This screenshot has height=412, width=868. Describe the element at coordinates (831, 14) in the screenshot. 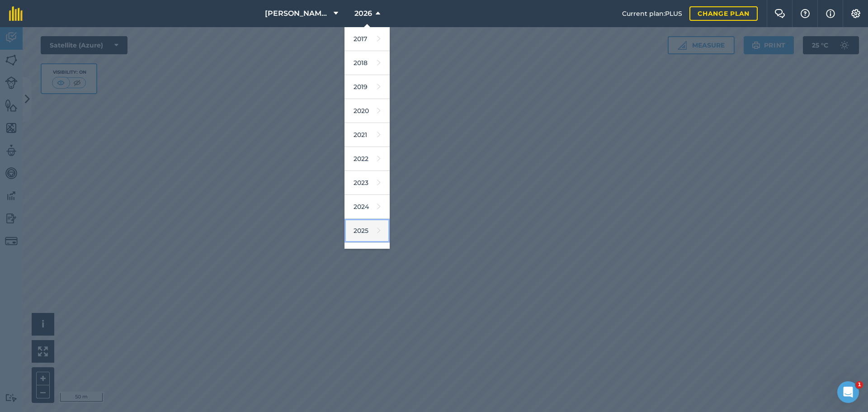

I see `img: svg+xml;base64,PHN2ZyB4bWxucz0iaHR0cDovL3d3dy53My5vcmcvMjAwMC9zdmciIHdpZHRoPSIxNyIgaGVpZ2h0PSIxNy...` at that location.